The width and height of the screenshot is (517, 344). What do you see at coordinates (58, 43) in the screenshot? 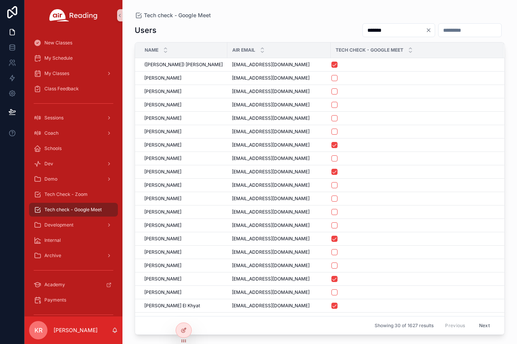
I see `span: New Classes` at bounding box center [58, 43].